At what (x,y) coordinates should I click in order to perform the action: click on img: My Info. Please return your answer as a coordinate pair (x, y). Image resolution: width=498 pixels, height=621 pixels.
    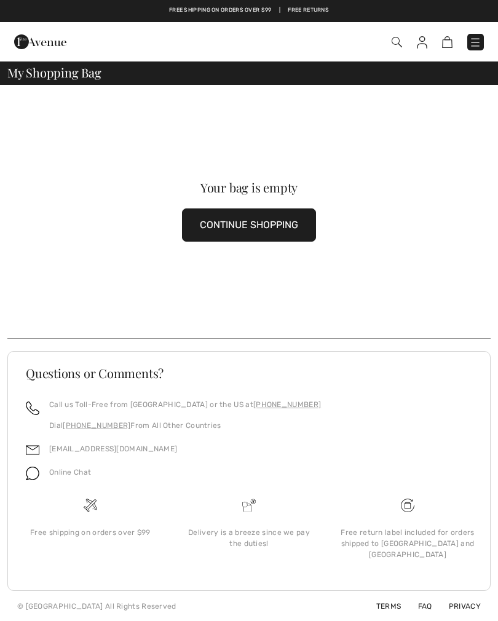
    Looking at the image, I should click on (422, 42).